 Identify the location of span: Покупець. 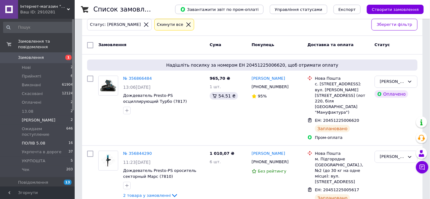
(263, 44).